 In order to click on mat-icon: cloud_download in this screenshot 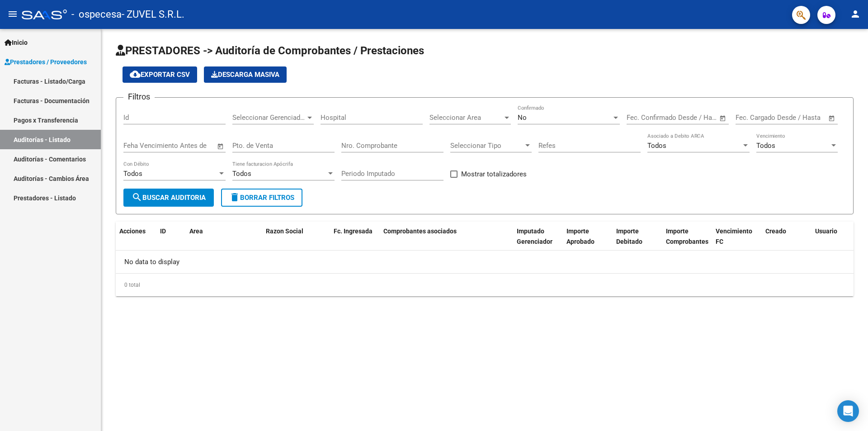, I will do `click(135, 74)`.